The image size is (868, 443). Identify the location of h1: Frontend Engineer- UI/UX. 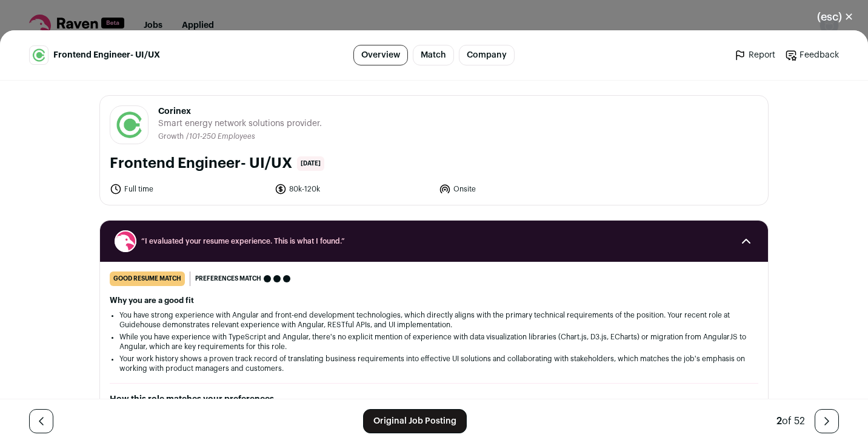
(201, 164).